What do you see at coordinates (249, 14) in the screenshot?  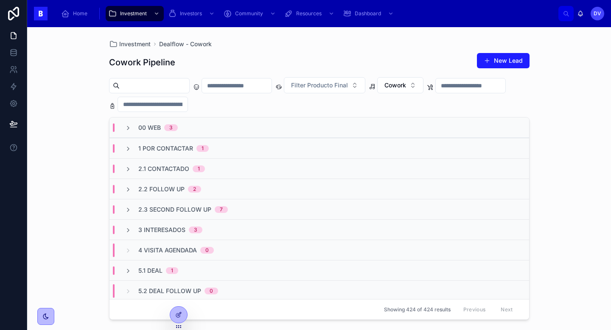 I see `span: Community` at bounding box center [249, 14].